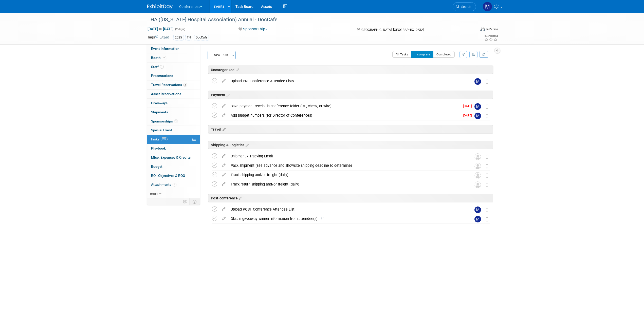  What do you see at coordinates (173, 176) in the screenshot?
I see `a: ROI, Objectives & ROO` at bounding box center [173, 176].